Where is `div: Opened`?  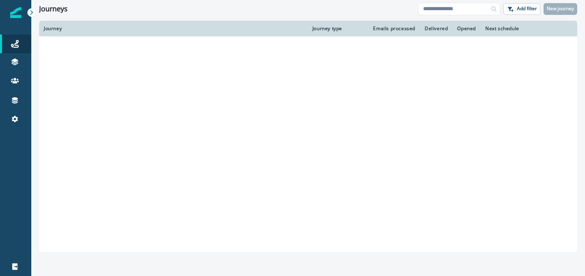
div: Opened is located at coordinates (467, 29).